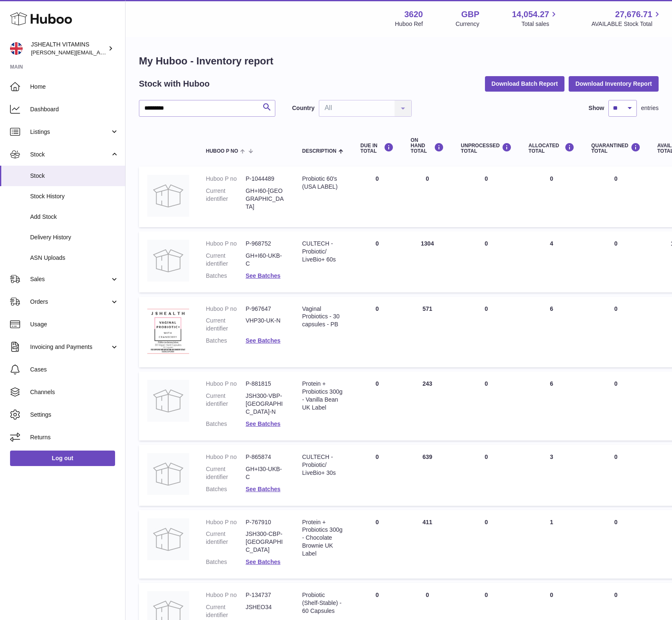  Describe the element at coordinates (70, 132) in the screenshot. I see `span: Listings` at that location.